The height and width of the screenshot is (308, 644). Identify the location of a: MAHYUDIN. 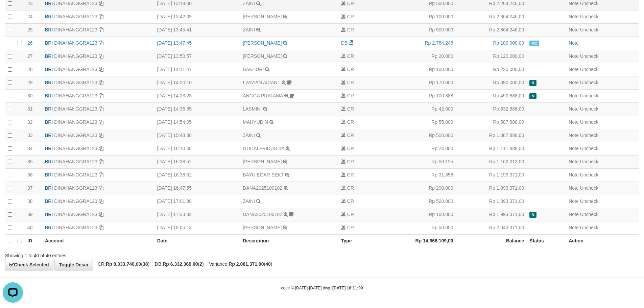
(255, 122).